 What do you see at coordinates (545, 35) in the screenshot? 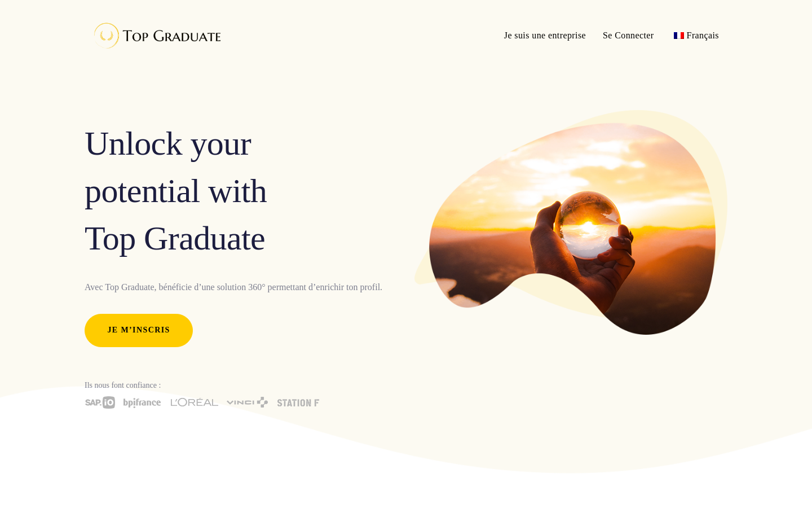
I see `span: Je suis une entreprise` at bounding box center [545, 35].